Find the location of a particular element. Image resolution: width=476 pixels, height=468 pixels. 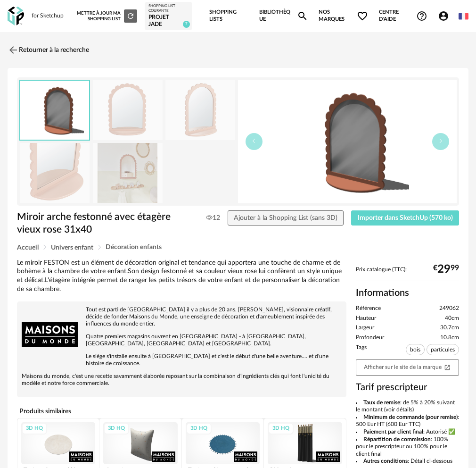

h4: Produits similaires is located at coordinates (182, 411).